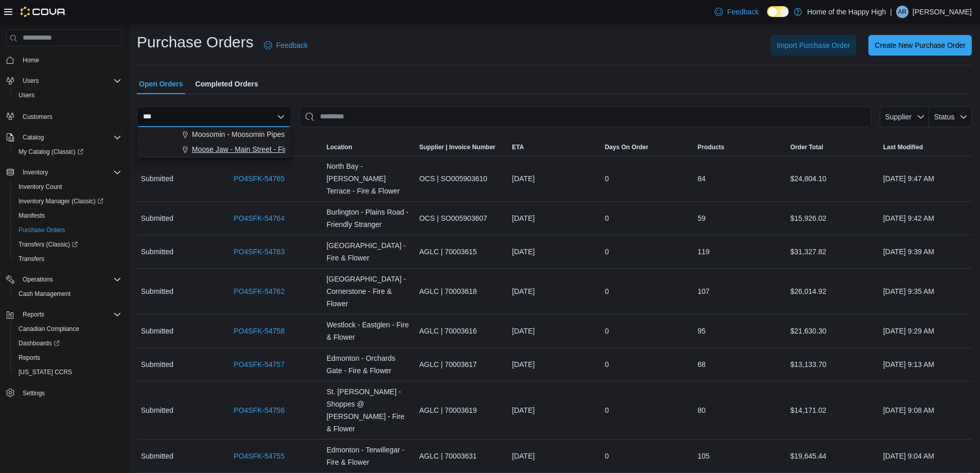  I want to click on span: 84, so click(702, 179).